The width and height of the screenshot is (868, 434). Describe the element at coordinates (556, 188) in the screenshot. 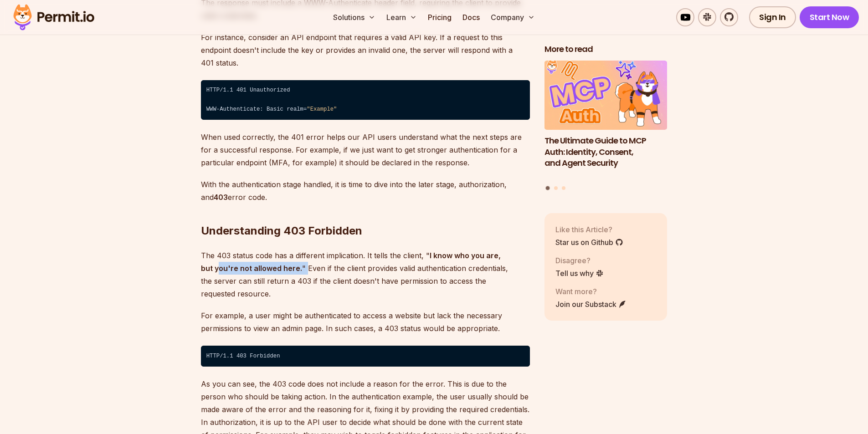

I see `button: Go to slide 2` at that location.